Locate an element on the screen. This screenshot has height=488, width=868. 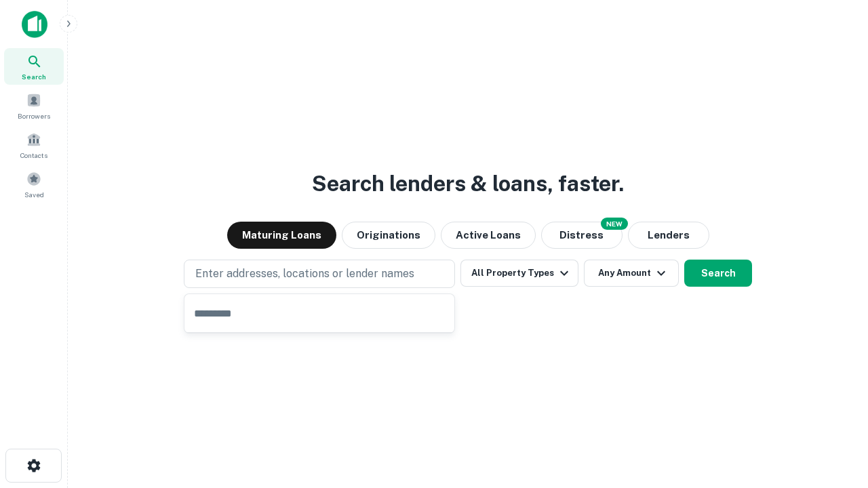
button: Search distressed loans with lien and other non-mortgage details. is located at coordinates (582, 235).